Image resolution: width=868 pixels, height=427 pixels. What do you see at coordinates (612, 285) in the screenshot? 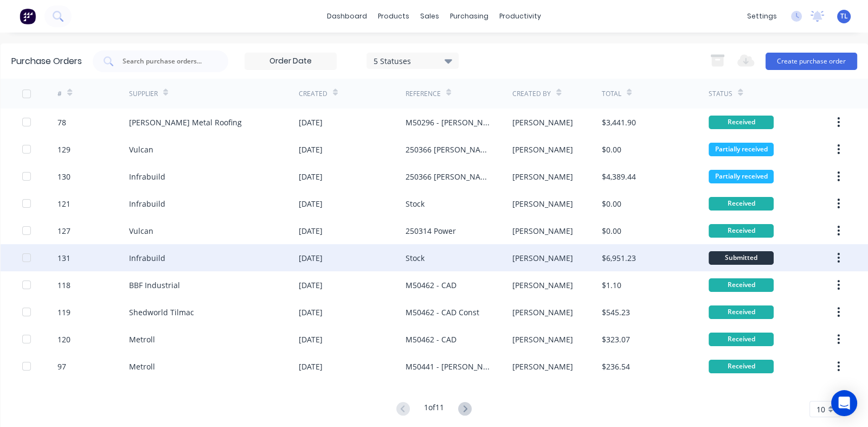
I see `div: $1.10` at bounding box center [612, 285].